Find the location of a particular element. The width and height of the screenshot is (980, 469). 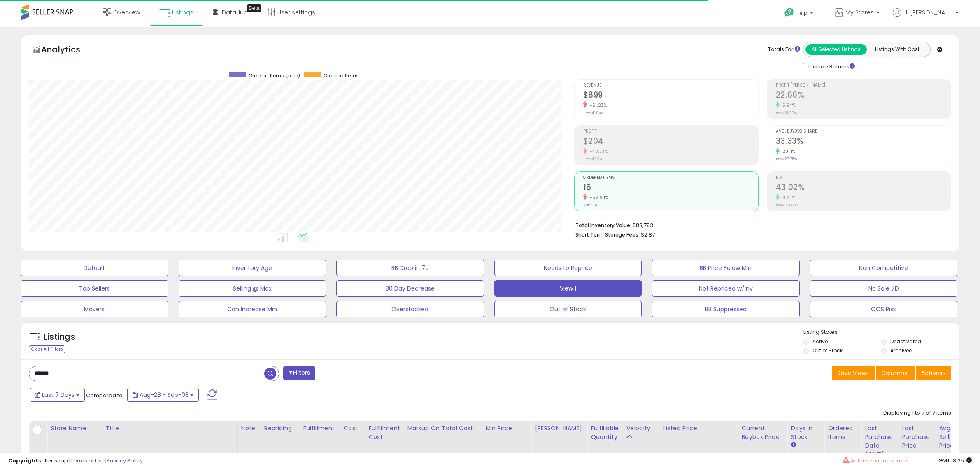

div: Totals For is located at coordinates (784, 49).